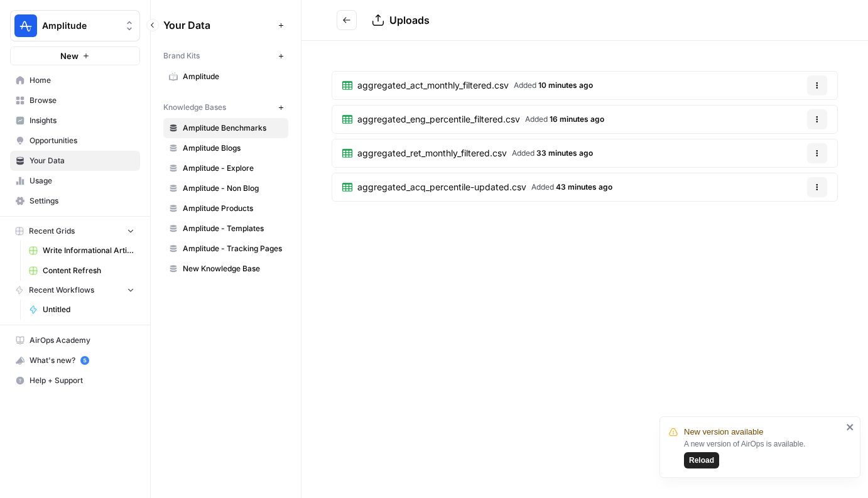 This screenshot has height=498, width=868. I want to click on a: Untitled, so click(82, 309).